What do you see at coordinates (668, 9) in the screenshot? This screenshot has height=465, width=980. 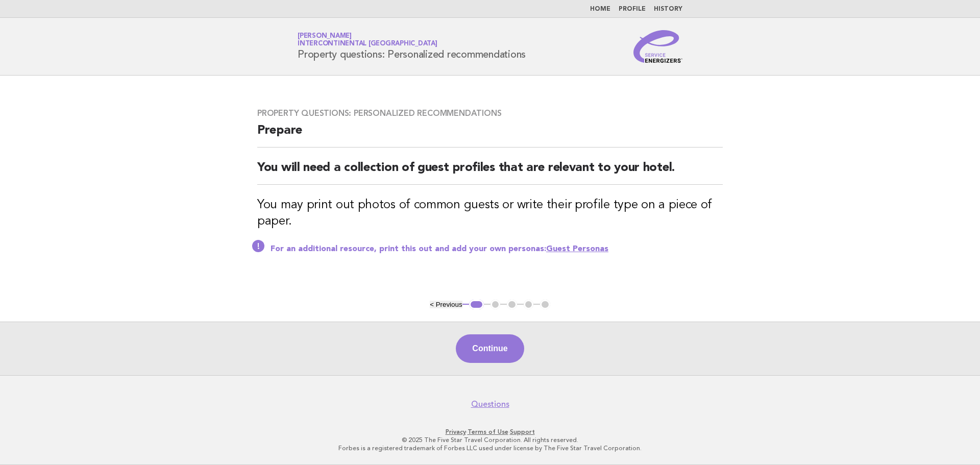 I see `a: History` at bounding box center [668, 9].